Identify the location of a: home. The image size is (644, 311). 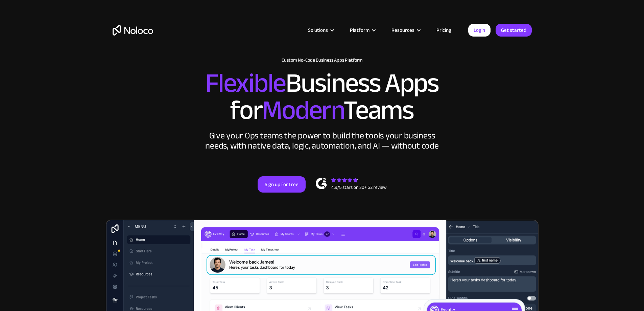
(133, 30).